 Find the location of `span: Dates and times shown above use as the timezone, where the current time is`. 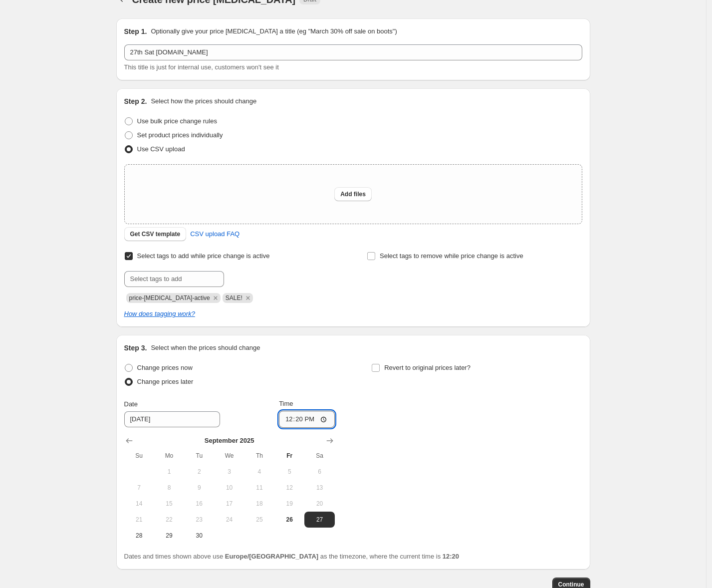

span: Dates and times shown above use as the timezone, where the current time is is located at coordinates (292, 555).